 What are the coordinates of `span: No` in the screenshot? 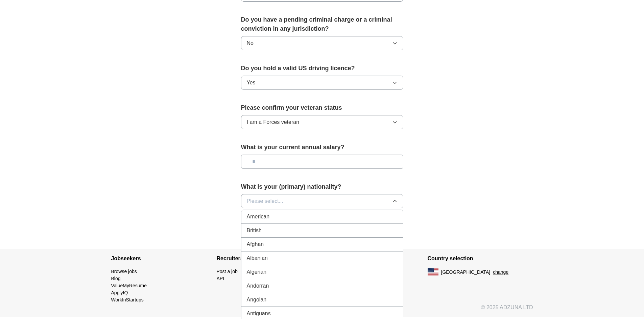 It's located at (250, 44).